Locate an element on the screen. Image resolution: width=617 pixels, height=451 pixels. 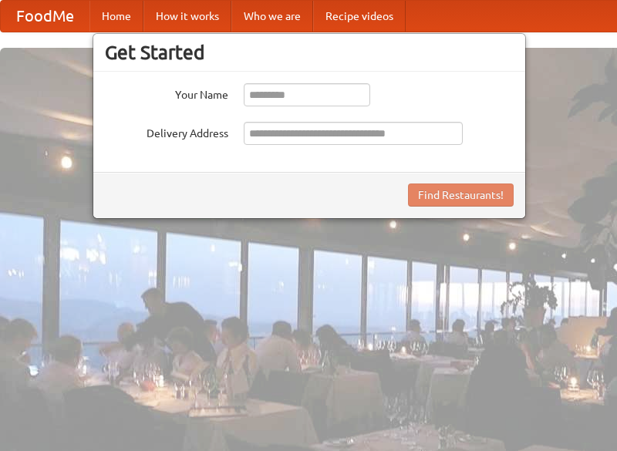
a: Recipe videos is located at coordinates (359, 16).